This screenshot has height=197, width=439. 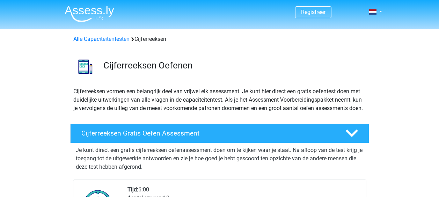 I want to click on p: Cijferreeksen vormen een belangrijk deel van vrijwel elk assessment. Je kunt hier direct een grat..., so click(x=219, y=100).